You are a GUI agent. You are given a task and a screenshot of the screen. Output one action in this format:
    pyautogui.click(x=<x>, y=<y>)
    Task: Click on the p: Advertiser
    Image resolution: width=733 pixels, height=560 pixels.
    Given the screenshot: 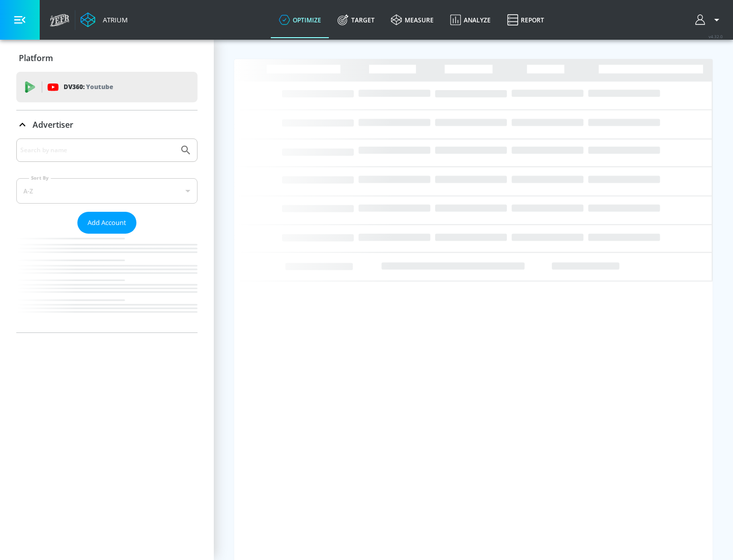 What is the action you would take?
    pyautogui.click(x=53, y=125)
    